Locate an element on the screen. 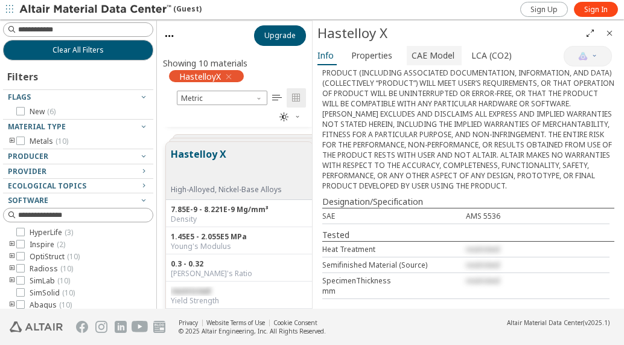 The width and height of the screenshot is (624, 345). div: (v2025.1) is located at coordinates (558, 322).